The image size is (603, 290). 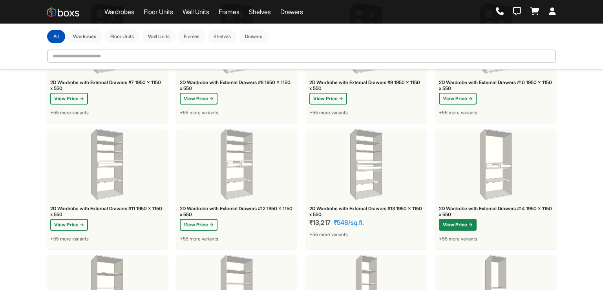 What do you see at coordinates (496, 211) in the screenshot?
I see `div: 2D Wardrobe with External Drawers #14 1950 x 1150 x 550` at bounding box center [496, 211].